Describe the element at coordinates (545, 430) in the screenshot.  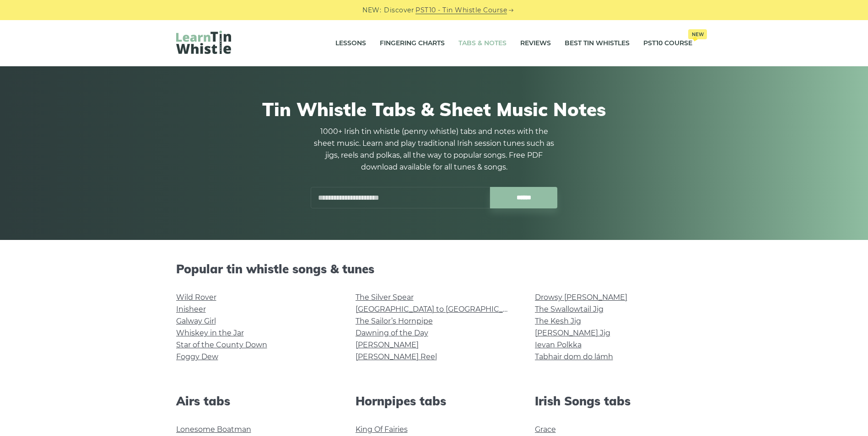
I see `a: Grace` at that location.